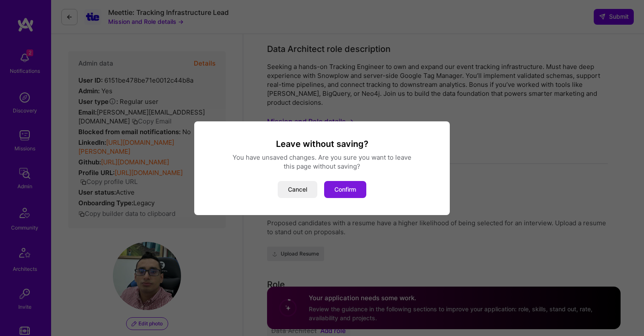  Describe the element at coordinates (322, 144) in the screenshot. I see `h3: Leave without saving?` at that location.